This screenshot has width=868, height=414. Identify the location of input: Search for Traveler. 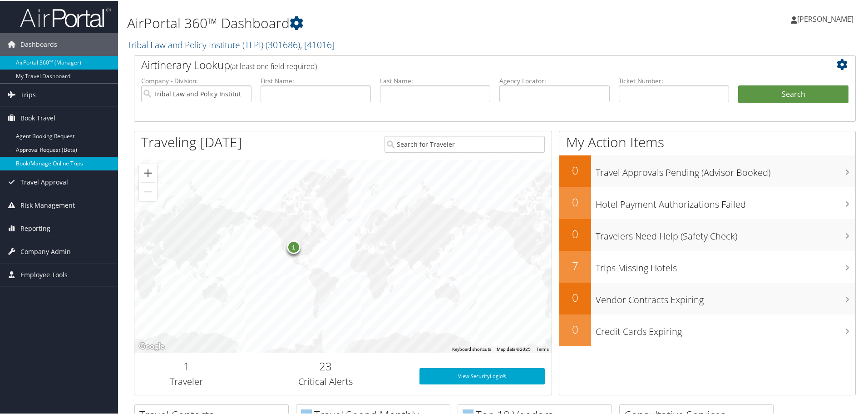
(464, 143).